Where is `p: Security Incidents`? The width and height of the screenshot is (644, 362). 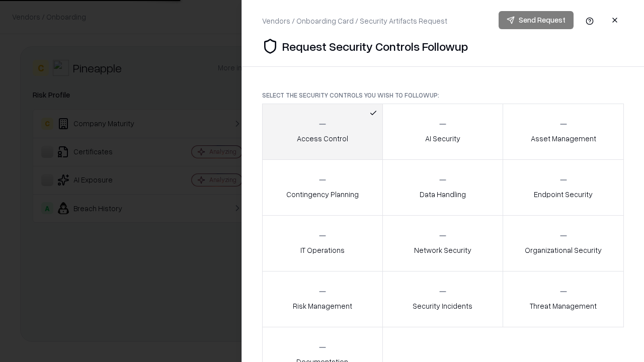
p: Security Incidents is located at coordinates (442, 306).